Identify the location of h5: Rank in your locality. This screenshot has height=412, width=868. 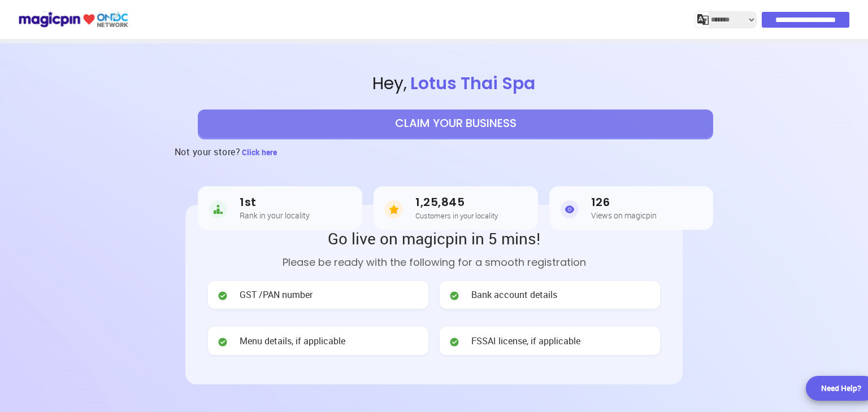
(275, 215).